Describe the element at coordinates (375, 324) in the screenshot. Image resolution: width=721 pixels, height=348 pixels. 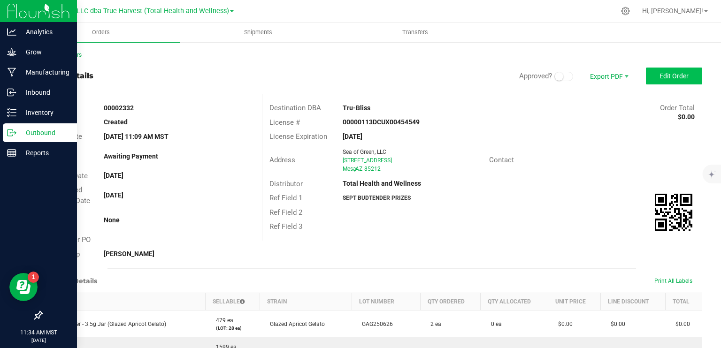
I see `span: GAG250626` at that location.